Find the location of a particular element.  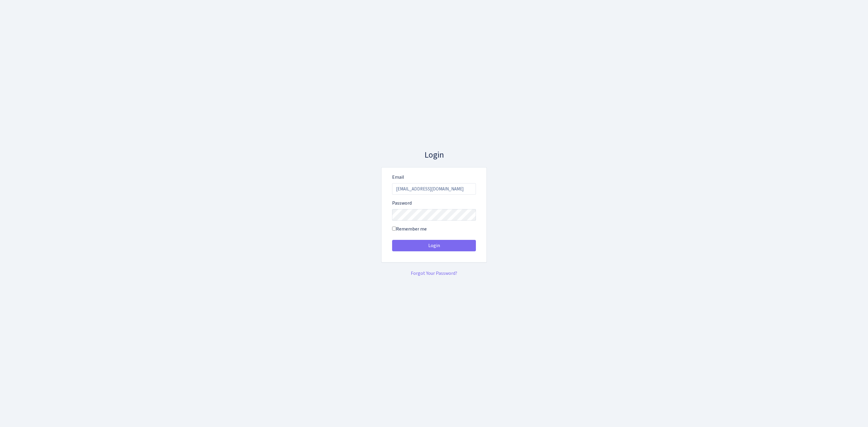

label: Remember me is located at coordinates (409, 229).